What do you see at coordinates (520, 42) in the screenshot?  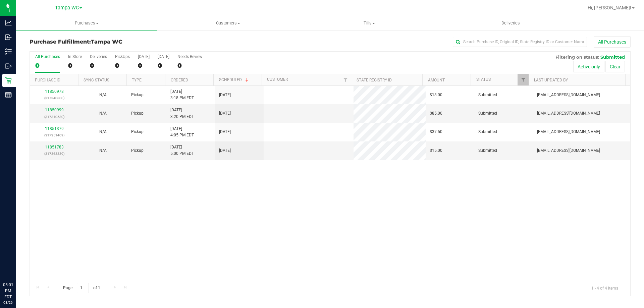 I see `input: Search Purchase ID, Original ID, State Registry ID or Customer Name...` at bounding box center [520, 42].